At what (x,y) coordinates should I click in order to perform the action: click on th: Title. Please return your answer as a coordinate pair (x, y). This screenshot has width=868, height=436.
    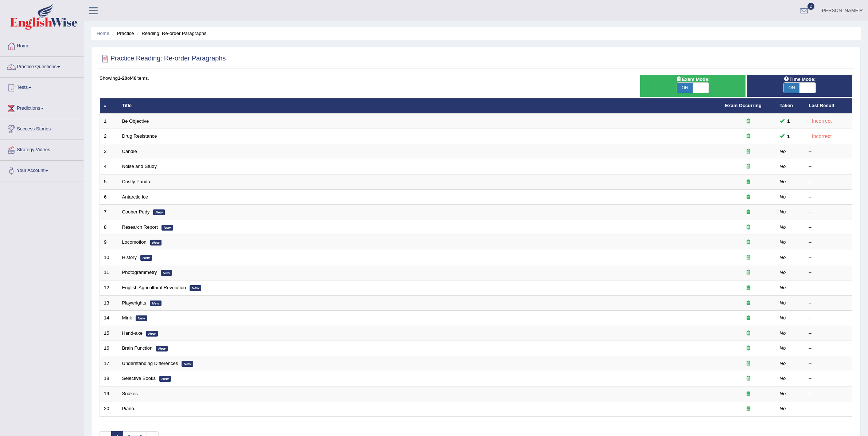
    Looking at the image, I should click on (419, 106).